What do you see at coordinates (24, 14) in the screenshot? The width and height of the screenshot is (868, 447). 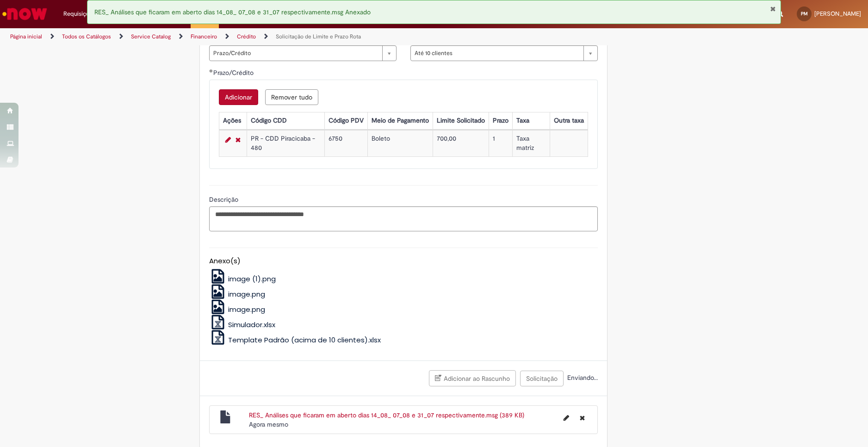 I see `img: ServiceNow` at bounding box center [24, 14].